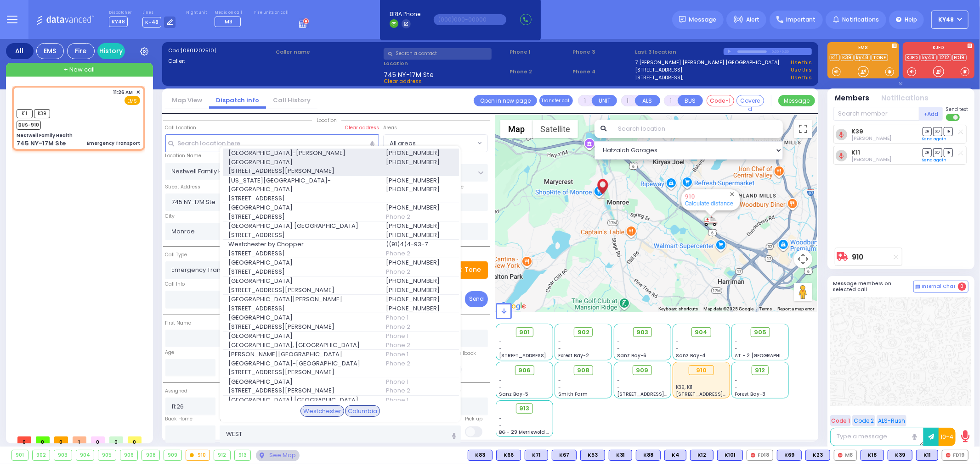  I want to click on label: Fire units on call, so click(271, 13).